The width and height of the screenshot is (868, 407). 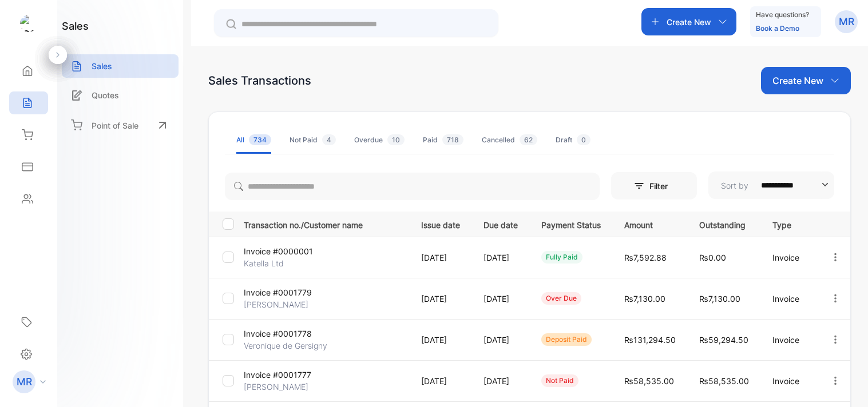 What do you see at coordinates (102, 65) in the screenshot?
I see `p: Sales` at bounding box center [102, 65].